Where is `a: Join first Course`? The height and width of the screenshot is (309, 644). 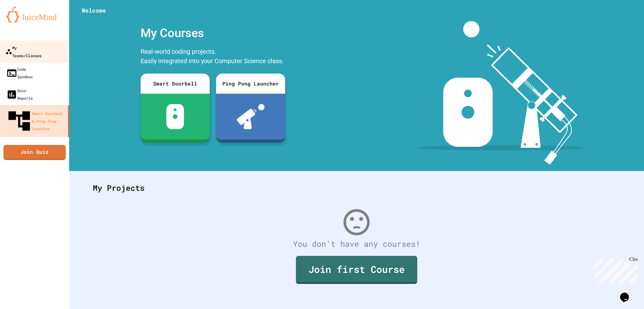
a: Join first Course is located at coordinates (356, 270).